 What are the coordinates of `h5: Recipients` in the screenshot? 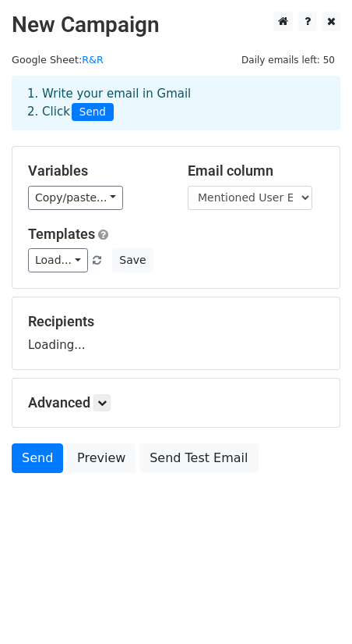 It's located at (176, 321).